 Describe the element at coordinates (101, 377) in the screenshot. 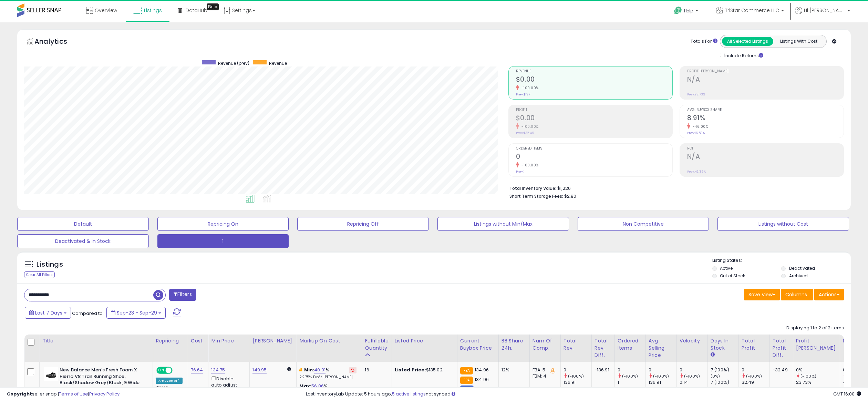

I see `b: New Balance Men's Fresh Foam X Hierro V8 Trail Running Shoe, Black/Shadow Grey/Black, 9 Wide` at that location.